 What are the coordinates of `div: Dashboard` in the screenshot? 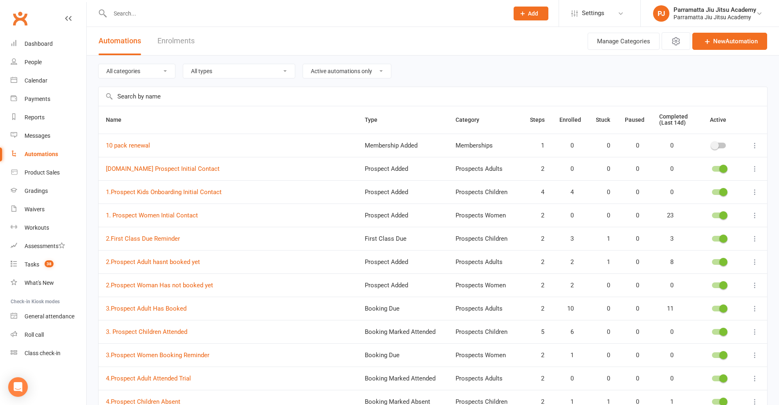 It's located at (38, 44).